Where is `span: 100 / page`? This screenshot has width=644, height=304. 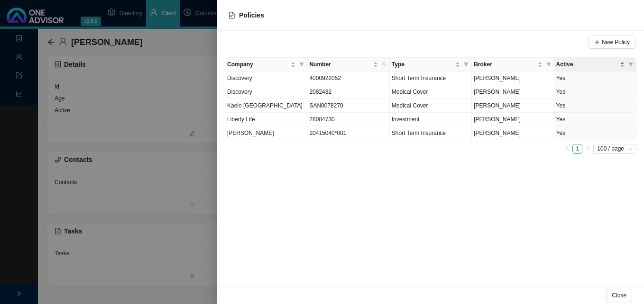
span: 100 / page is located at coordinates (615, 149).